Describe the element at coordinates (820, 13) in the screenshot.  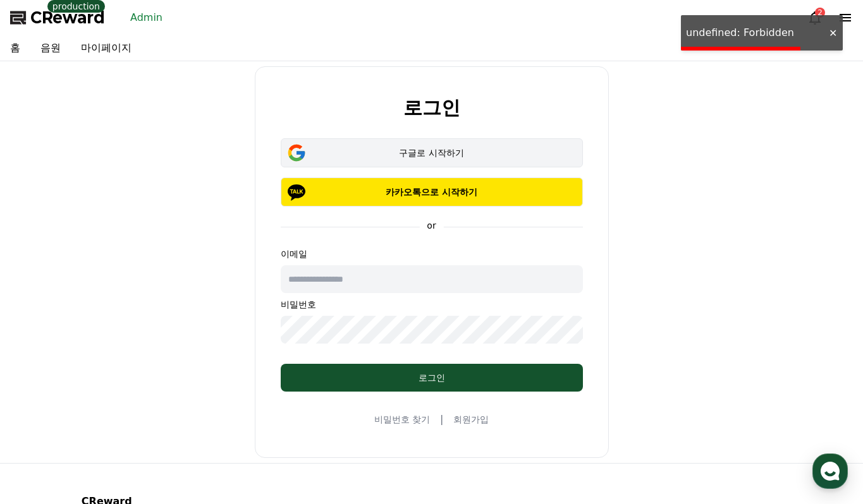
I see `div: 2` at that location.